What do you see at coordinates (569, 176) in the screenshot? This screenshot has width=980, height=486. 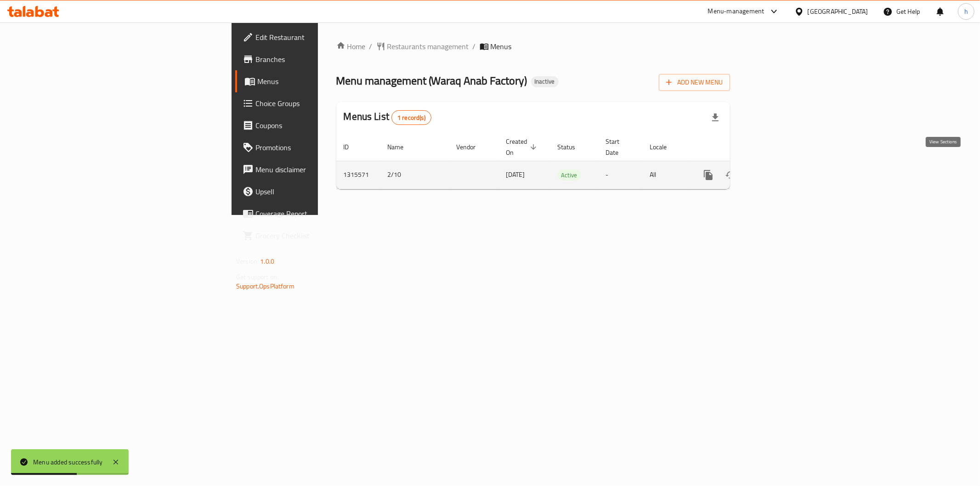 I see `span: Active` at bounding box center [569, 176].